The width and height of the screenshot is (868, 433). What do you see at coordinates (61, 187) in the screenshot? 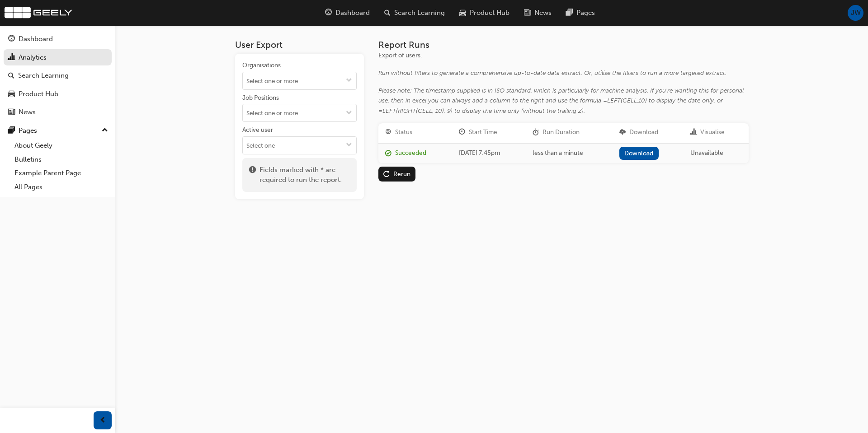
I see `a: All Pages` at bounding box center [61, 187].